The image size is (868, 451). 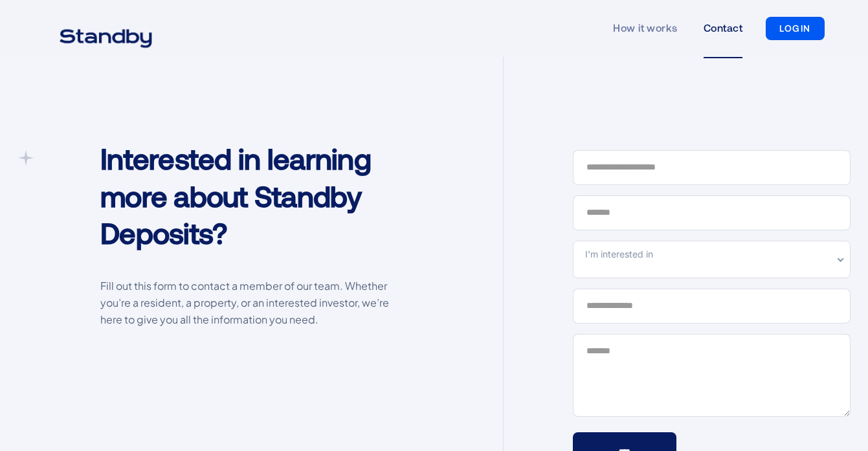 What do you see at coordinates (247, 303) in the screenshot?
I see `p: Fill out this form to contact a member of our team. Whether you’re a resident, a property, or an ...` at bounding box center [247, 303].